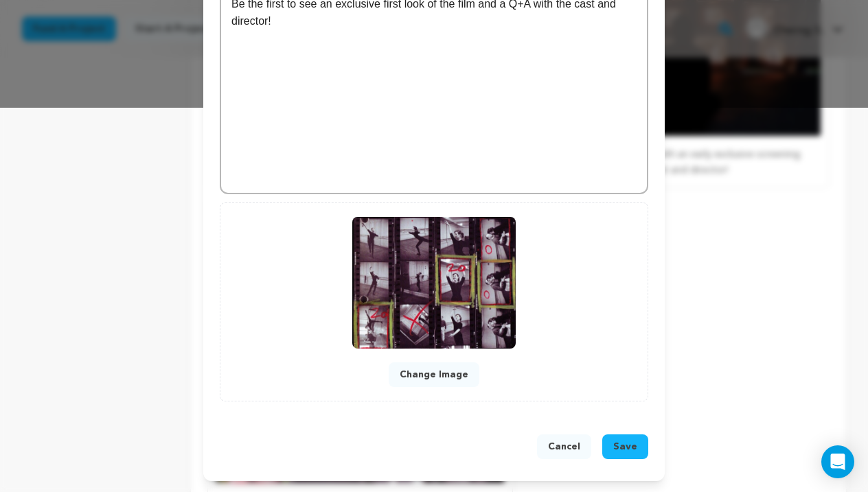 The image size is (868, 492). I want to click on button: Save, so click(625, 447).